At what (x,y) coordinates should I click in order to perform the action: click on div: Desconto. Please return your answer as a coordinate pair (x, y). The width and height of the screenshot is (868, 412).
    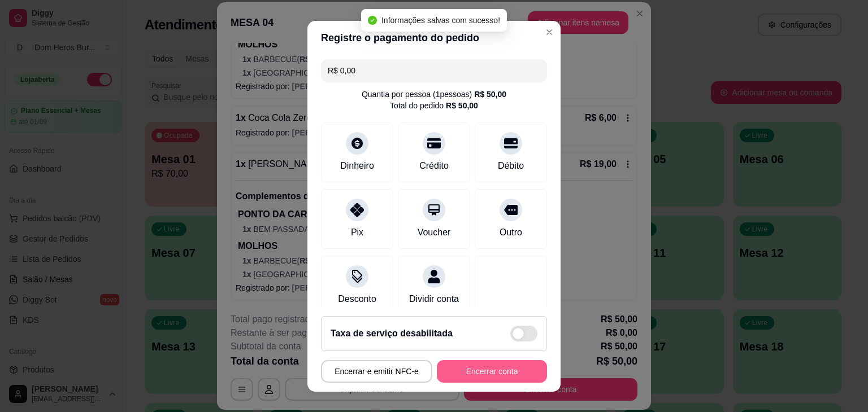
    Looking at the image, I should click on (357, 300).